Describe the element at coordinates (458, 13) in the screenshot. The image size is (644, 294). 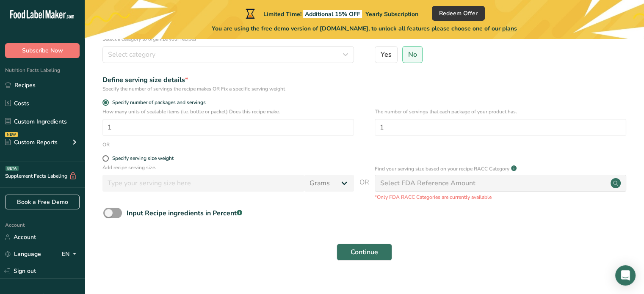
I see `button: Redeem Offer` at that location.